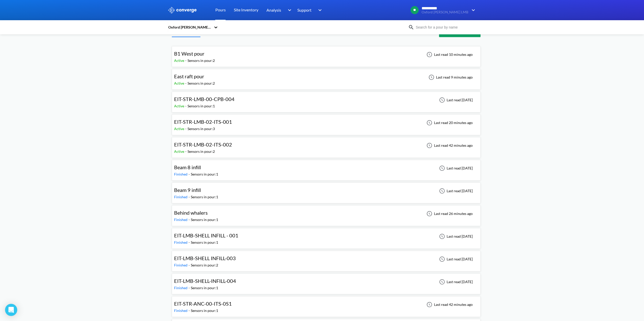 The image size is (644, 321). Describe the element at coordinates (206, 235) in the screenshot. I see `span: EIT-LMB-SHELL INFILL - 001` at that location.